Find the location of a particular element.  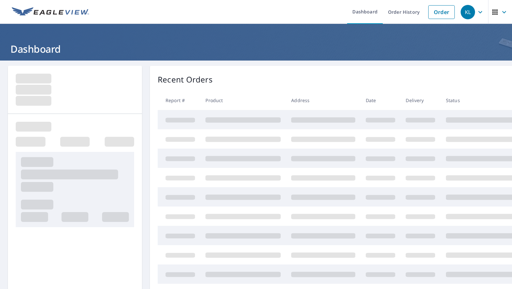

img: EV Logo is located at coordinates (50, 12).